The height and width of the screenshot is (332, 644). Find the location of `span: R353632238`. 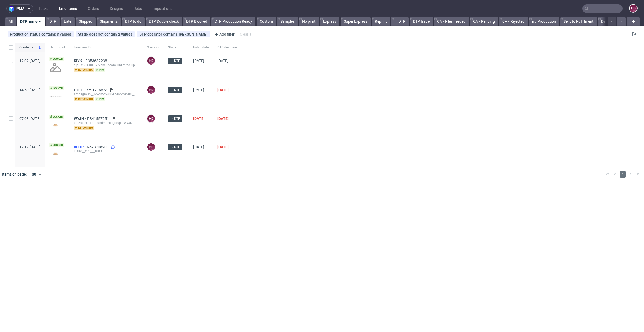

span: R353632238 is located at coordinates (97, 61).